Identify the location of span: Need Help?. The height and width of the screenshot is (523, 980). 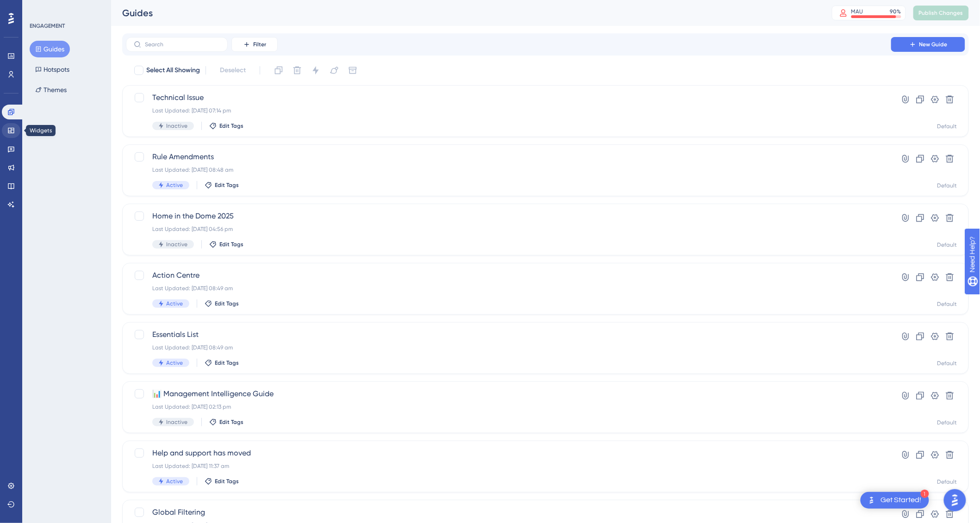
(40, 8).